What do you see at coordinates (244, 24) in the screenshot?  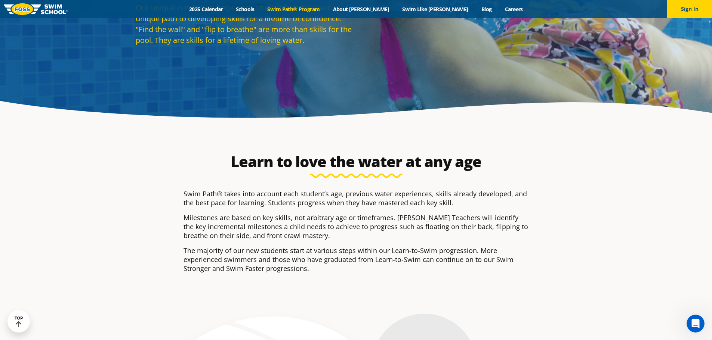 I see `p: Our unique curriculum helps each student find their own unique path to developing skills for a li...` at bounding box center [244, 24].